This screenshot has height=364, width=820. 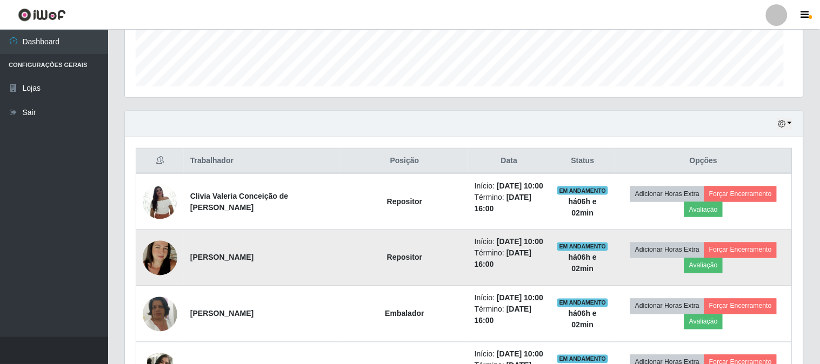 What do you see at coordinates (42, 15) in the screenshot?
I see `img: CoreUI Logo` at bounding box center [42, 15].